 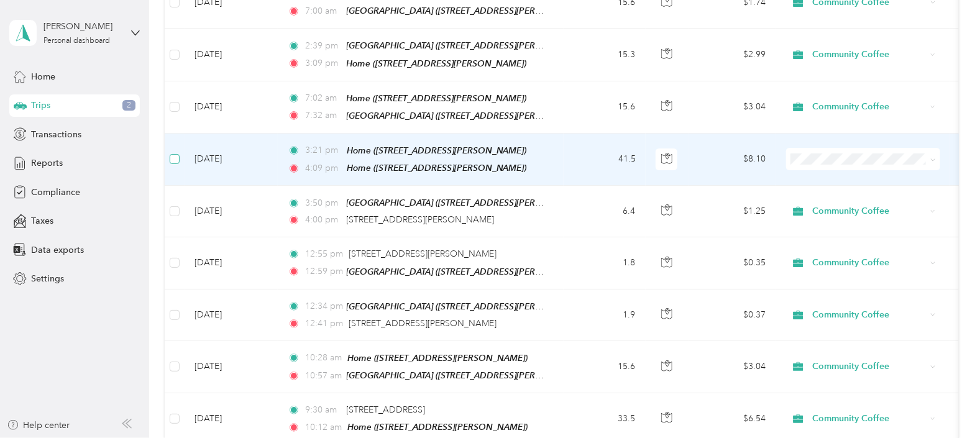 What do you see at coordinates (129, 106) in the screenshot?
I see `span: 2` at bounding box center [129, 106].